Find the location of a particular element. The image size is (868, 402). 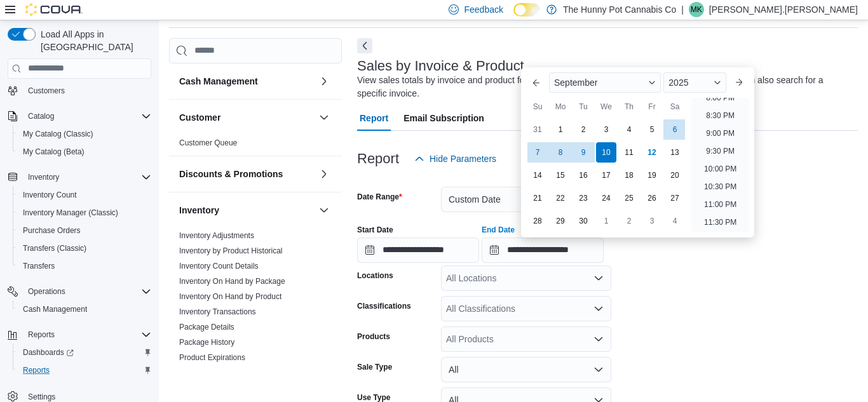

div: day-5 is located at coordinates (652, 130).